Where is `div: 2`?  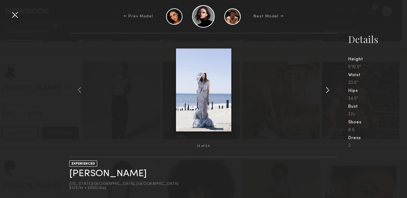 div: 2 is located at coordinates (378, 146).